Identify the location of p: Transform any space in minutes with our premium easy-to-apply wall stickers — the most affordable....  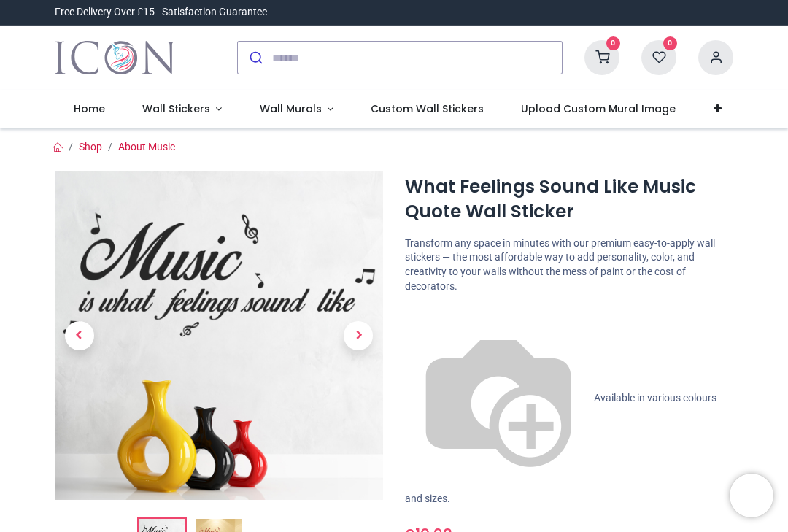
(569, 265).